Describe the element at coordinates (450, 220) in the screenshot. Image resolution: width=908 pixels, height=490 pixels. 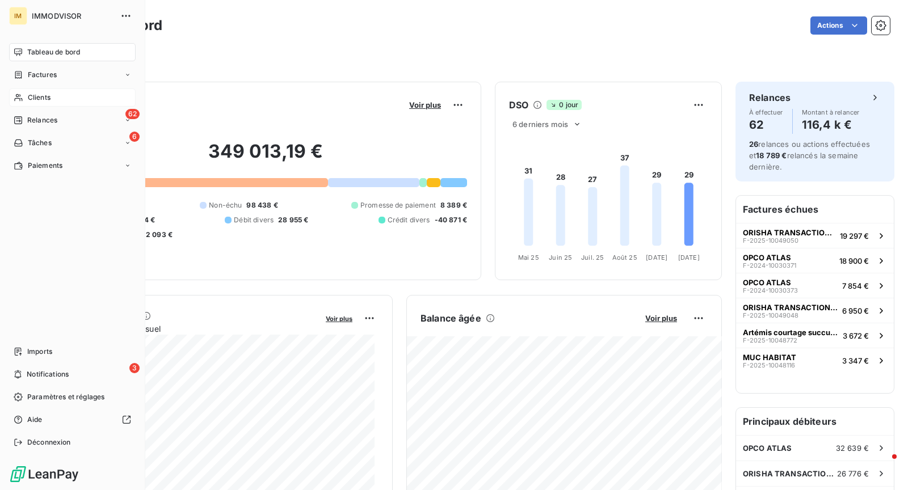
I see `span: -40 871 €` at that location.